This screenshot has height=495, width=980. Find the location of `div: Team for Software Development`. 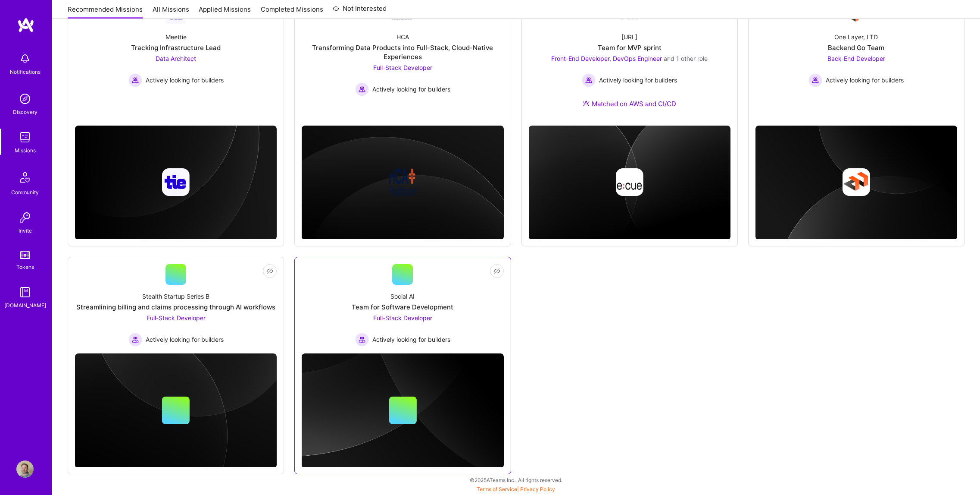

div: Team for Software Development is located at coordinates (403, 307).